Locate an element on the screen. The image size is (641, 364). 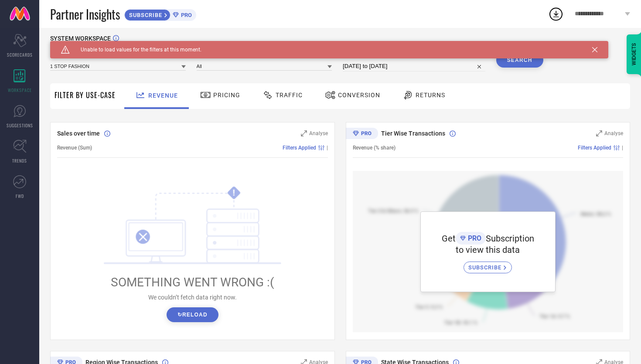
span: FWD is located at coordinates (19, 196).